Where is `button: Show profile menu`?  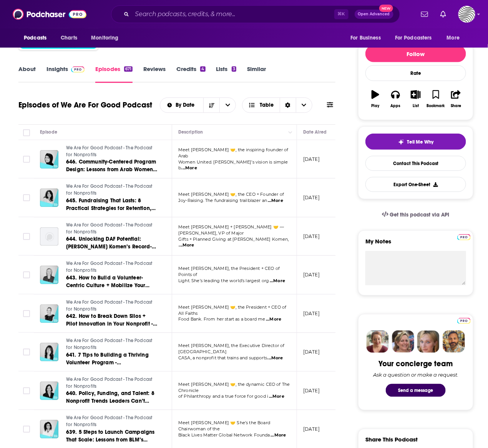 button: Show profile menu is located at coordinates (467, 14).